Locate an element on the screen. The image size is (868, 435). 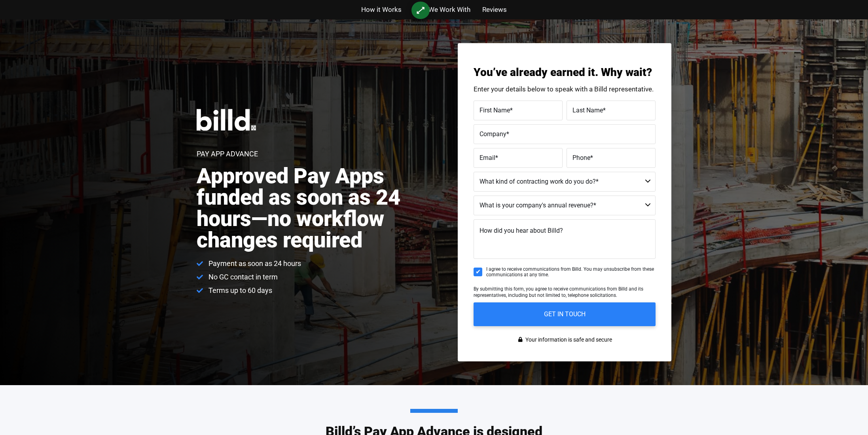
input: I agree to receive communications from Billd. You may unsubscribe from these communications at an... is located at coordinates (478, 272).